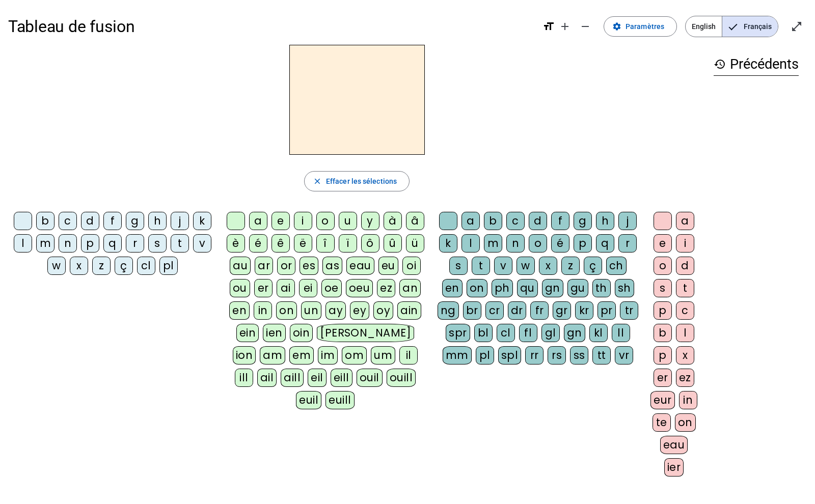  Describe the element at coordinates (359, 288) in the screenshot. I see `div: oeu` at that location.